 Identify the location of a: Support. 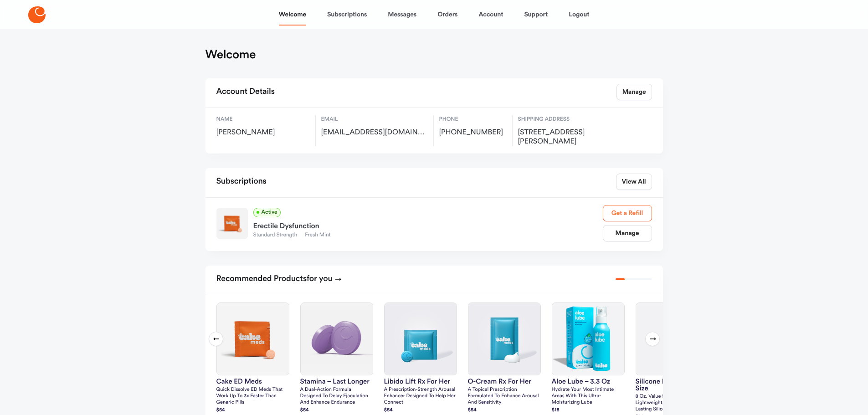
(536, 15).